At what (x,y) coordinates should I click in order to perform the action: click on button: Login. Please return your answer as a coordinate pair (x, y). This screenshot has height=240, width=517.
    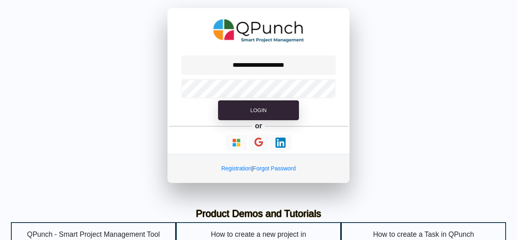
    Looking at the image, I should click on (258, 110).